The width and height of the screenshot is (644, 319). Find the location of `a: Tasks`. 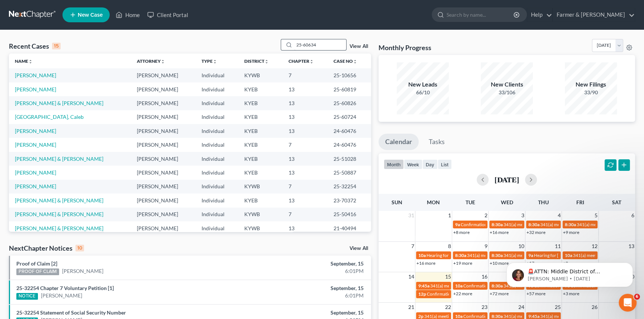

a: Tasks is located at coordinates (437, 142).